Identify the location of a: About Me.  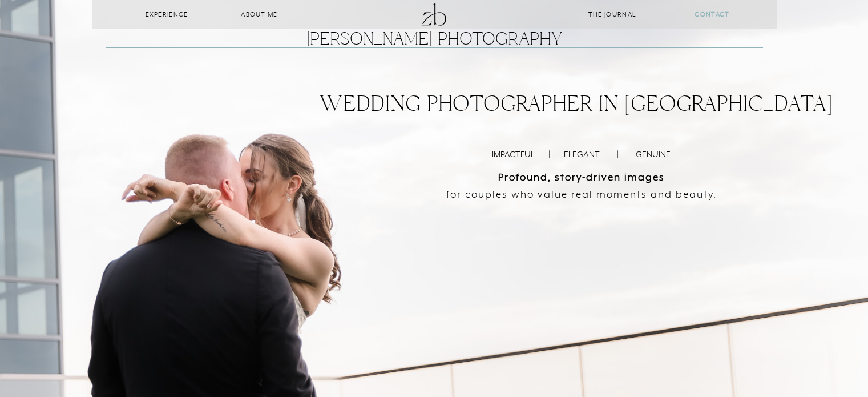
(259, 14).